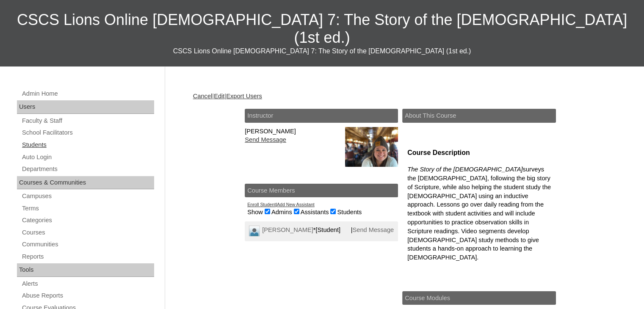  Describe the element at coordinates (85, 107) in the screenshot. I see `div: Users` at that location.